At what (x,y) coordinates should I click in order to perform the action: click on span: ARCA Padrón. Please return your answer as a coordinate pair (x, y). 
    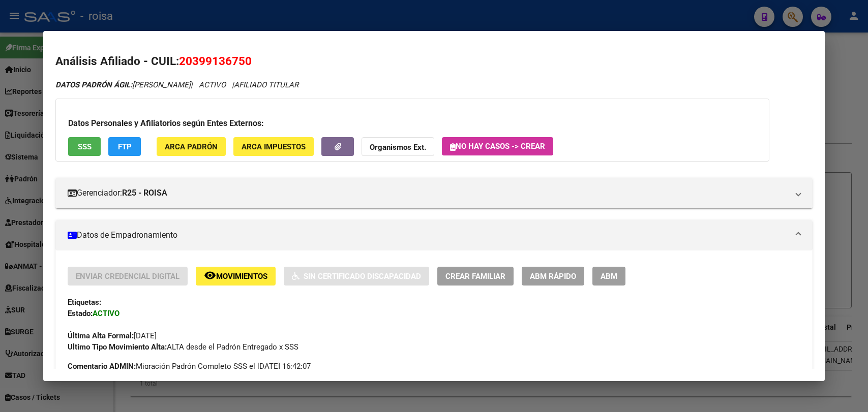
    Looking at the image, I should click on (191, 147).